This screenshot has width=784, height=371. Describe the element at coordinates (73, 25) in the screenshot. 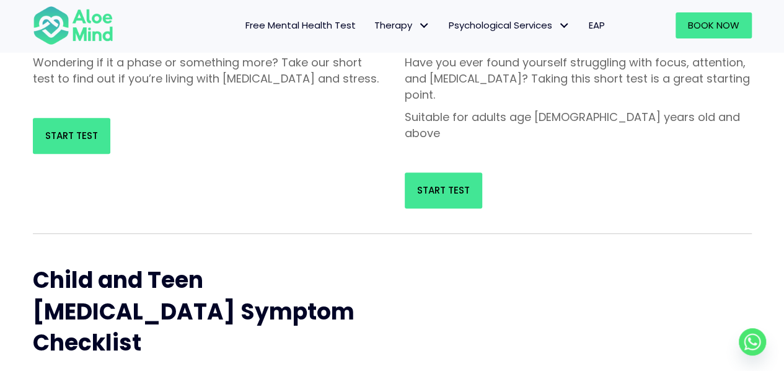

I see `img: Aloe mind Logo` at that location.